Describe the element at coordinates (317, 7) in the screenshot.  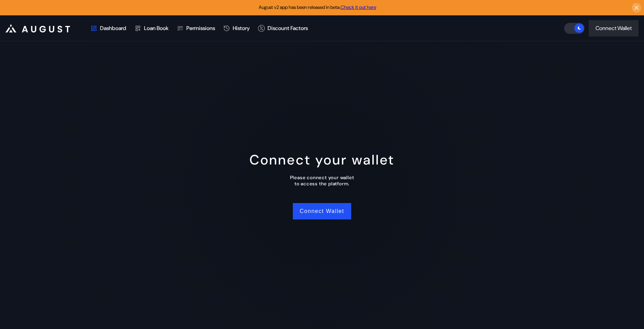
I see `span: August v2 app has been released in beta.` at that location.